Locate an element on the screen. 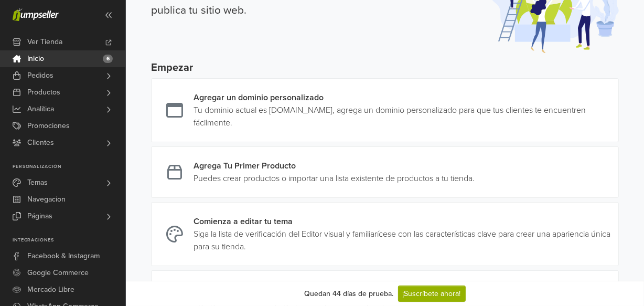 This screenshot has height=306, width=644. div: Quedan 44 días de prueba. is located at coordinates (349, 293).